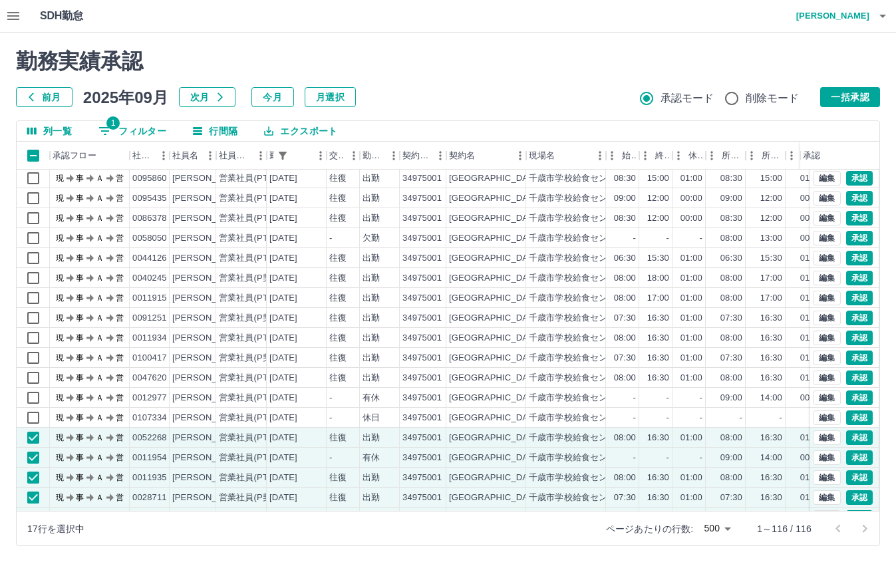 The image size is (896, 588). Describe the element at coordinates (150, 278) in the screenshot. I see `div: 0040245` at that location.